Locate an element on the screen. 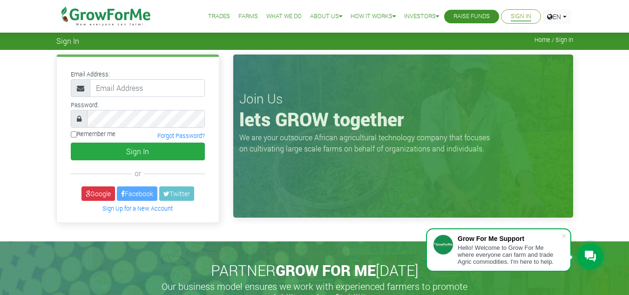  p: We are your outsource African agricultural technology company that focuses on cultivating large s... is located at coordinates (368, 143).